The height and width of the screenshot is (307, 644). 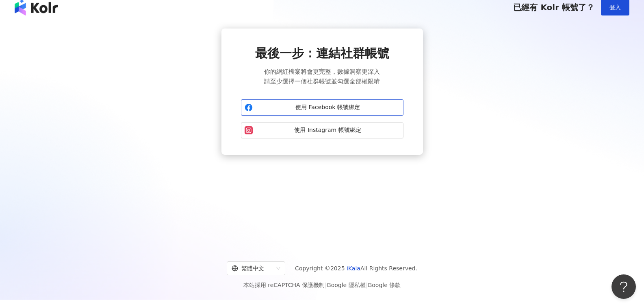 I want to click on a: Google 隱私權, so click(x=346, y=285).